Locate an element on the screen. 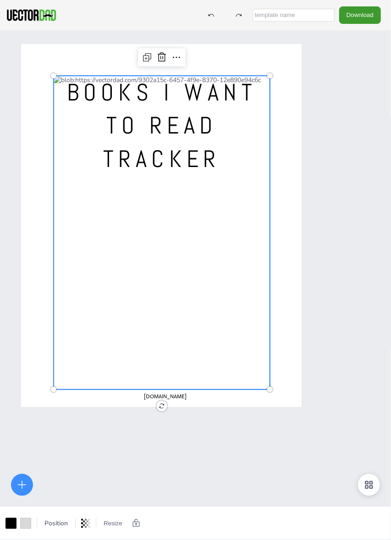 This screenshot has width=391, height=540. button: Resize is located at coordinates (113, 524).